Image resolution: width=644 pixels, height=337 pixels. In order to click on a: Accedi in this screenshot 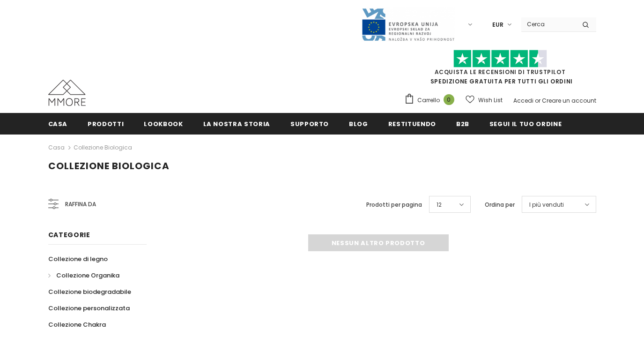, I will do `click(523, 100)`.